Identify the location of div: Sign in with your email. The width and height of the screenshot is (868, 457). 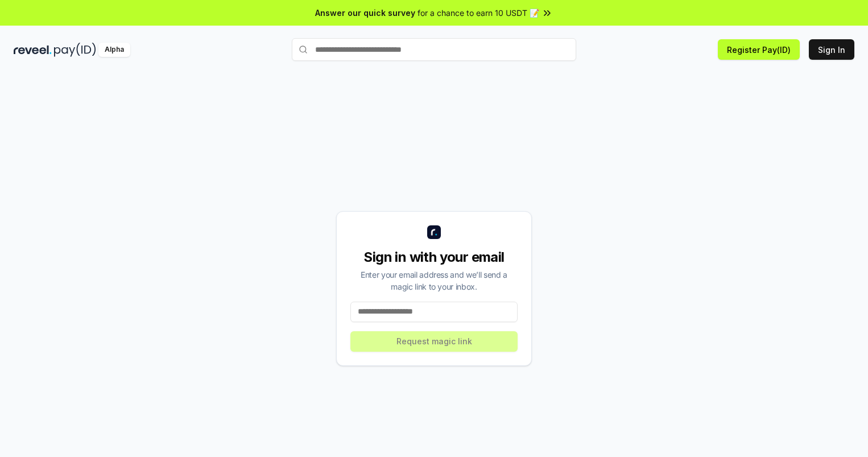
(434, 257).